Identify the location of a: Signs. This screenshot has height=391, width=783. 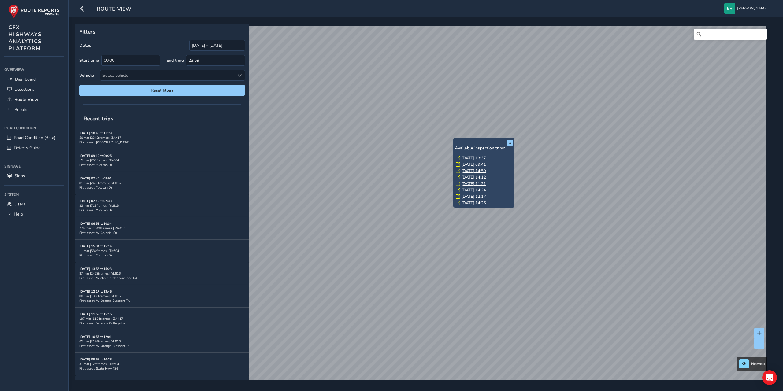
(34, 176).